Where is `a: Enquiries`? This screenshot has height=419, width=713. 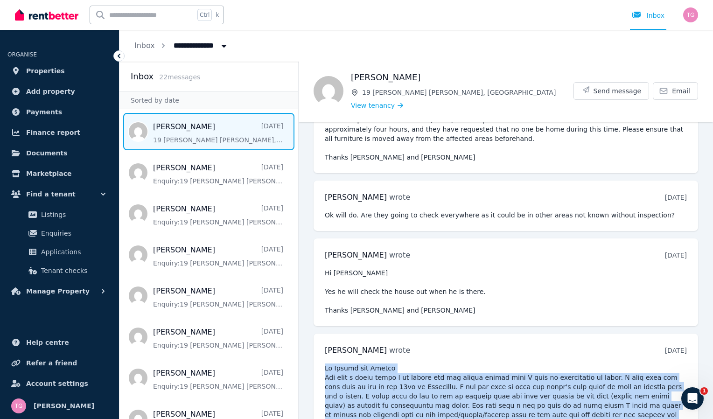 a: Enquiries is located at coordinates (59, 233).